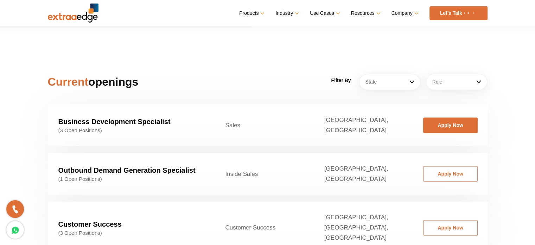 Image resolution: width=535 pixels, height=245 pixels. Describe the element at coordinates (264, 173) in the screenshot. I see `td: Inside Sales` at that location.